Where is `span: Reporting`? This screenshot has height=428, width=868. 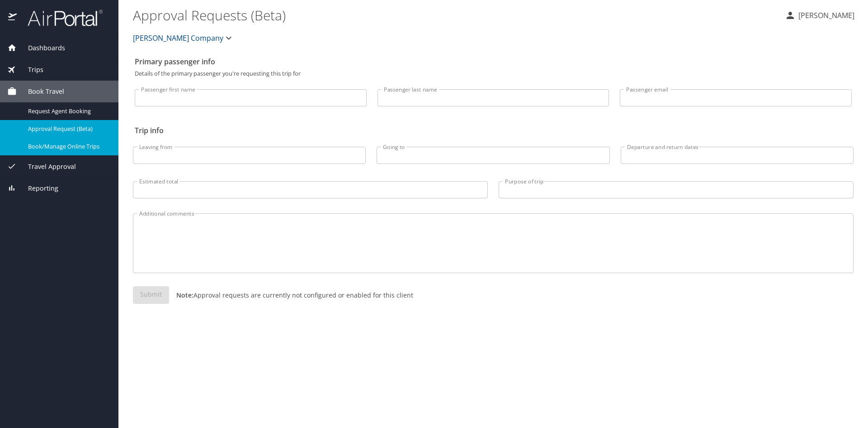
span: Reporting is located at coordinates (37, 188).